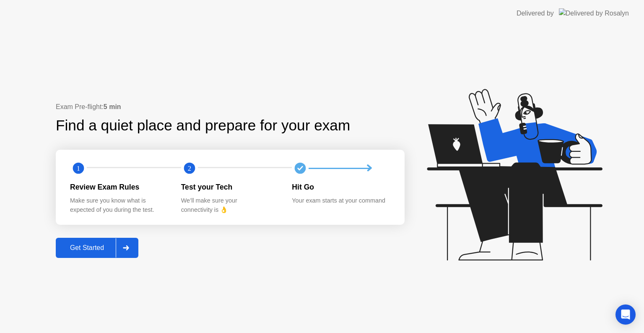 This screenshot has width=644, height=333. I want to click on div: Your exam starts at your command, so click(341, 200).